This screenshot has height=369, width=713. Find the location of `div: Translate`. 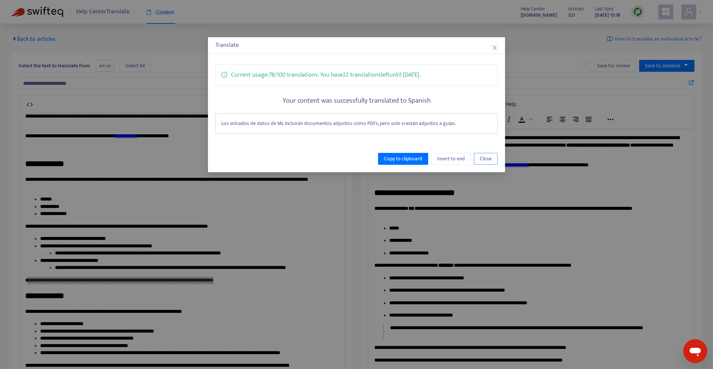

div: Translate is located at coordinates (357, 45).